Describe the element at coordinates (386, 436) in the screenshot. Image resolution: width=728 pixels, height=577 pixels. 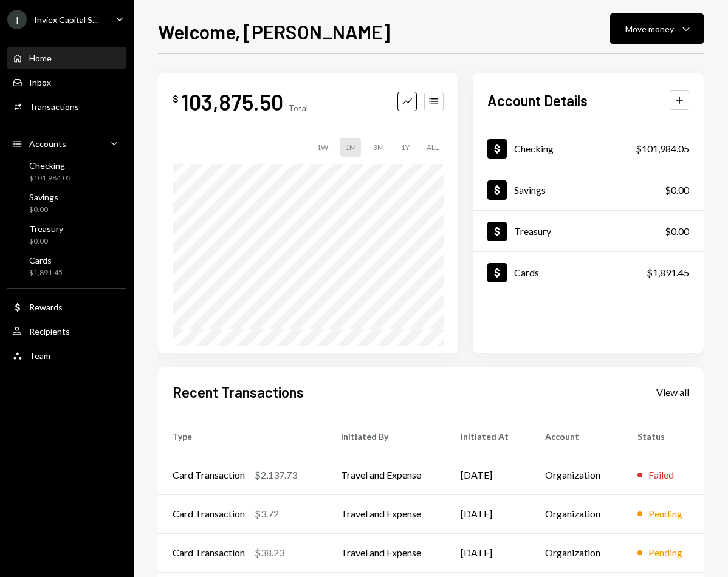
I see `th: Initiated By` at that location.